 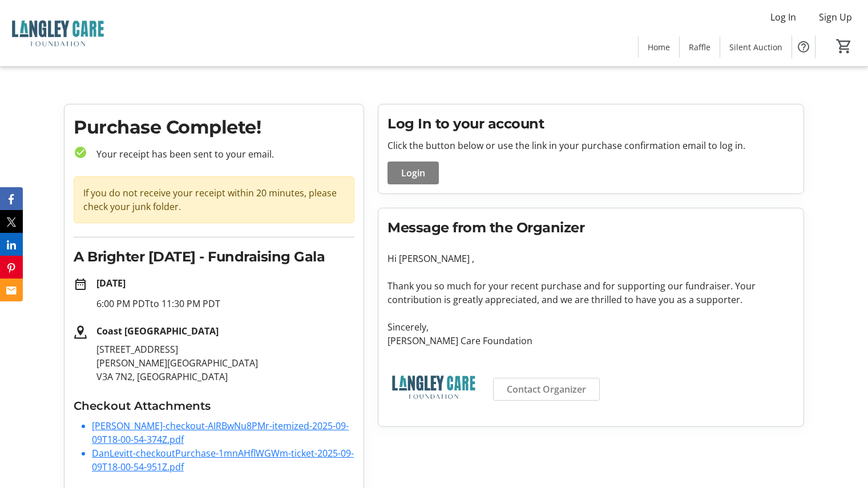 I want to click on a: Raffle, so click(x=700, y=47).